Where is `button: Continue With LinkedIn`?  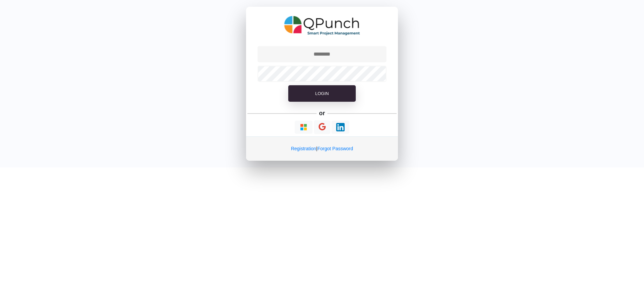
button: Continue With LinkedIn is located at coordinates (340, 127).